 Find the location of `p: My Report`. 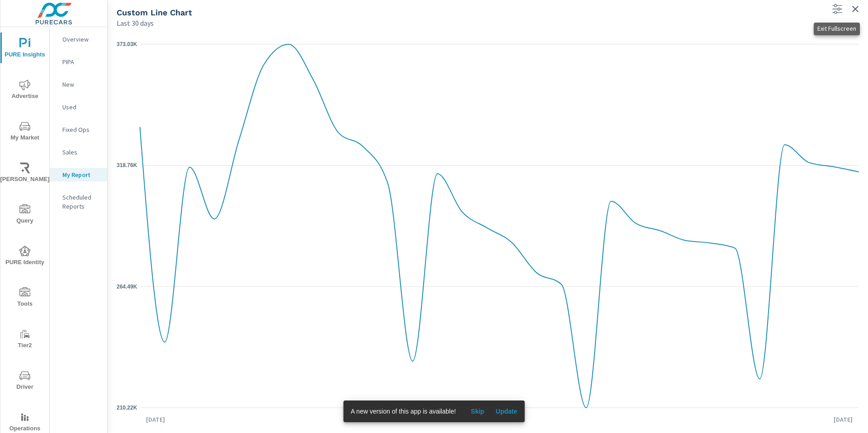

p: My Report is located at coordinates (81, 175).